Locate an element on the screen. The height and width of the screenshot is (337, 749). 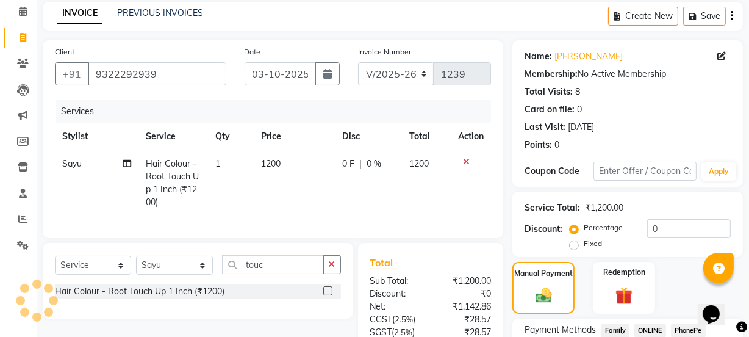
a: INVOICE is located at coordinates (80, 13).